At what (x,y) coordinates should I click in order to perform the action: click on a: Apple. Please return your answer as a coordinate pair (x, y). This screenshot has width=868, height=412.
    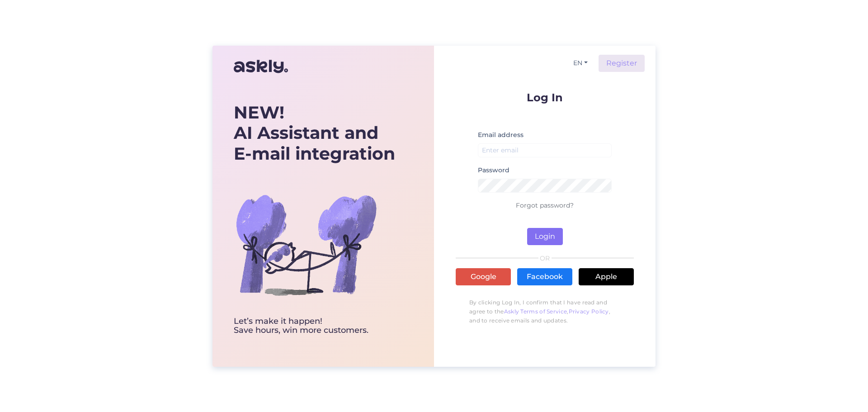
    Looking at the image, I should click on (606, 276).